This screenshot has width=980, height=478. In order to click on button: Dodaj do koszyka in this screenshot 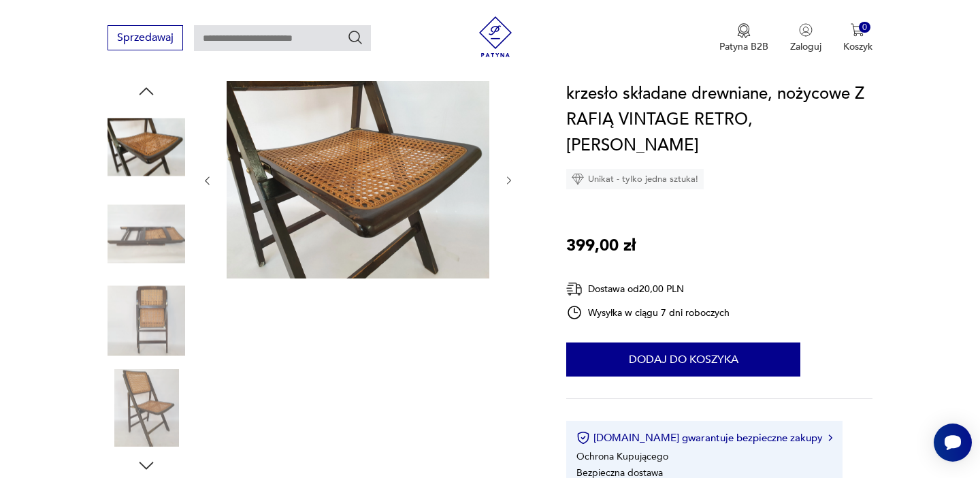, I will do `click(684, 359)`.